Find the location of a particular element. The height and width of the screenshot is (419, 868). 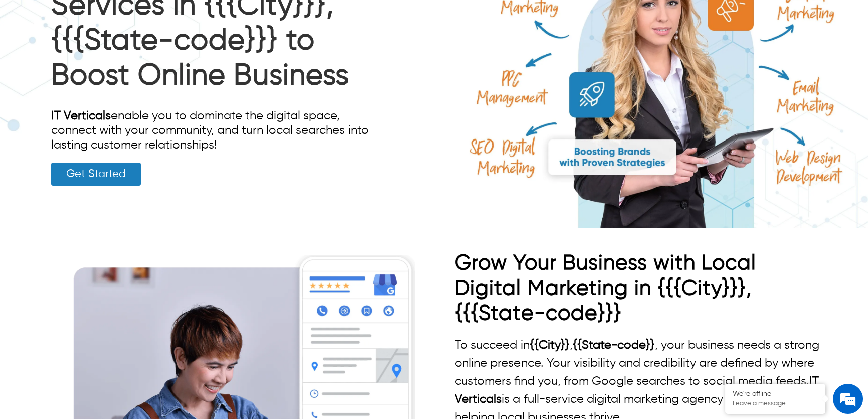

em: Submit is located at coordinates (165, 315).